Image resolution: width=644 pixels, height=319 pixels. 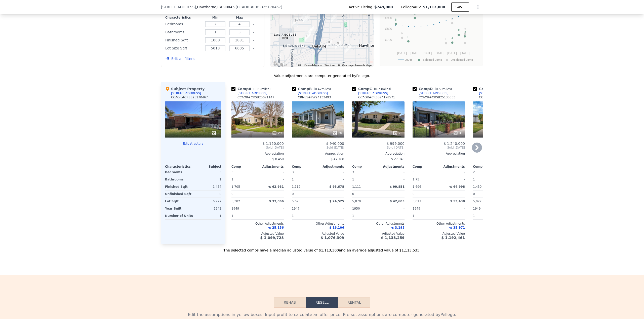 I want to click on text: I, so click(x=465, y=39).